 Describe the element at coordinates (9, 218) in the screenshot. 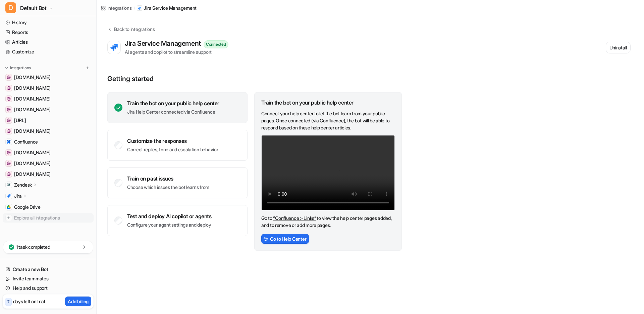

I see `img: explore all integrations` at that location.